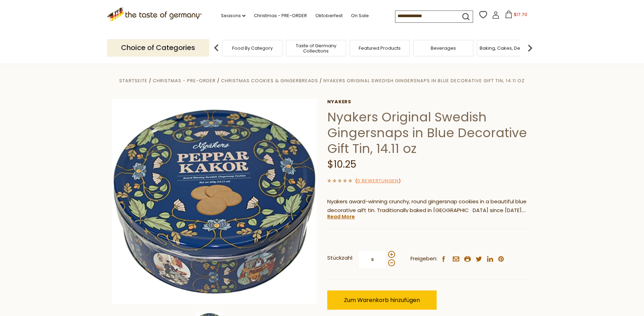  I want to click on a: Seasons, so click(233, 16).